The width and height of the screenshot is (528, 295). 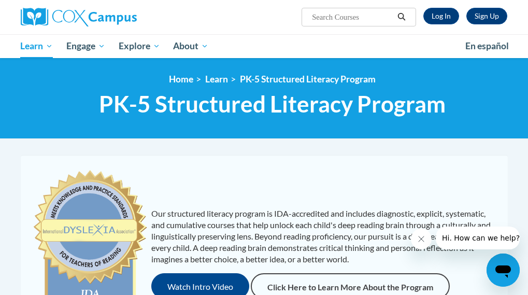 What do you see at coordinates (45, 11) in the screenshot?
I see `span: Hi. How can we help?` at bounding box center [45, 11].